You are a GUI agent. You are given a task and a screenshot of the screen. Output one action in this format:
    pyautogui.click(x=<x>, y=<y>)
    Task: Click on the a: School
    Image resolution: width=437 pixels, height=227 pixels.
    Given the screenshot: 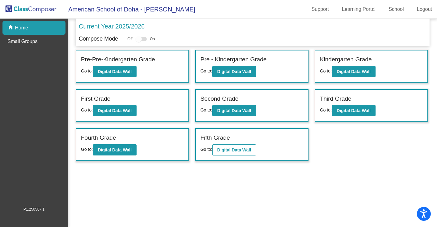 What is the action you would take?
    pyautogui.click(x=396, y=9)
    